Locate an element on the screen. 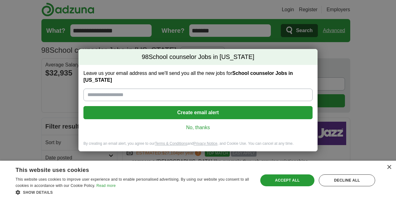 Image resolution: width=396 pixels, height=200 pixels. div: Decline all is located at coordinates (347, 180).